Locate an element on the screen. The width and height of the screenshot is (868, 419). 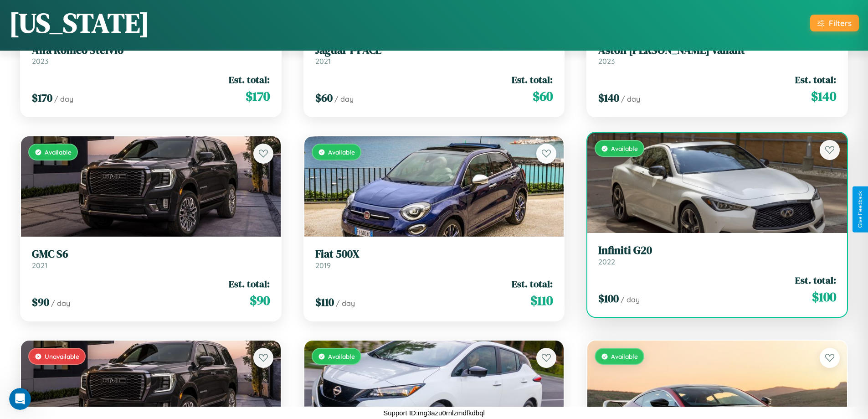
a: Alfa Romeo Stelvio2023 is located at coordinates (151, 55).